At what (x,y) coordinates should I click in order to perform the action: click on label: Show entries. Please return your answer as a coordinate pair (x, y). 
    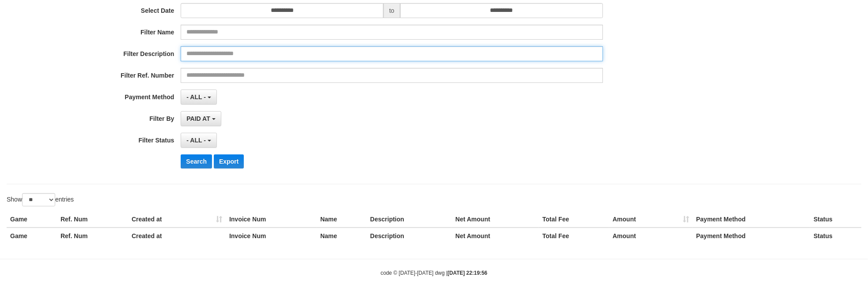
    Looking at the image, I should click on (40, 200).